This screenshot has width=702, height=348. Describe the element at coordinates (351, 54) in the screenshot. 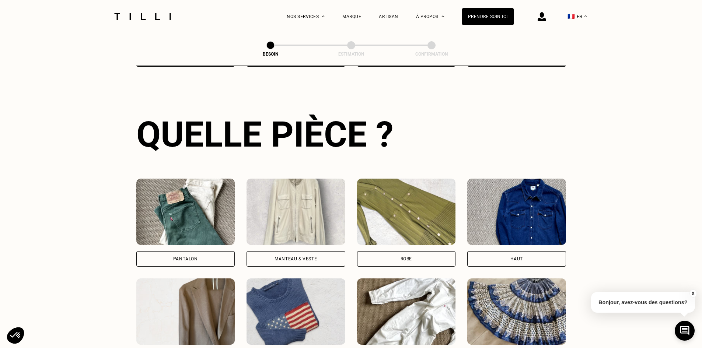

I see `div: Estimation` at that location.